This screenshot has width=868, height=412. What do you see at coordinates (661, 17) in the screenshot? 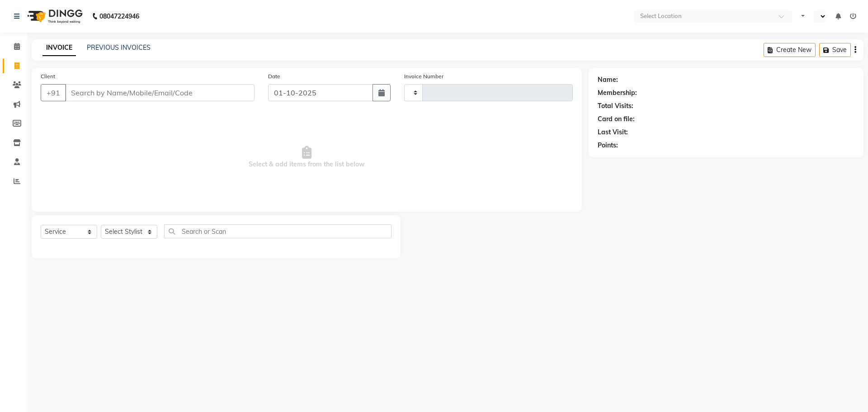
I see `div: Select Location` at bounding box center [661, 17].